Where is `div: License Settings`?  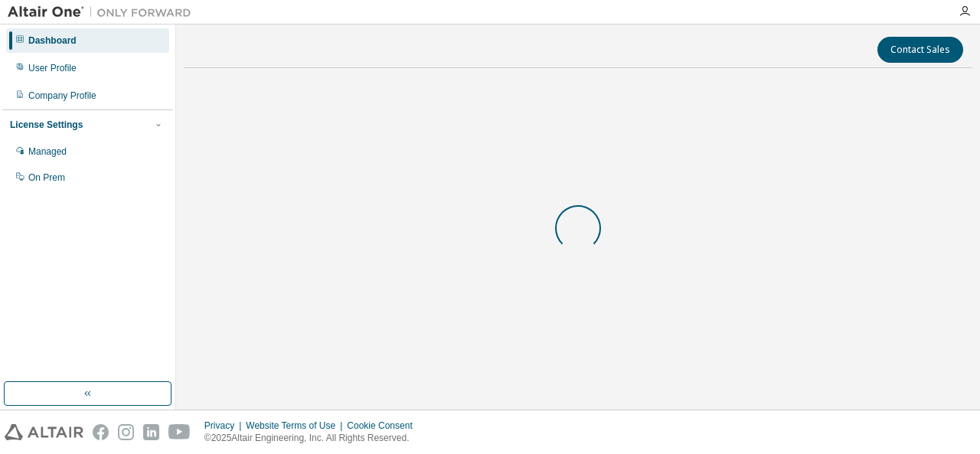
div: License Settings is located at coordinates (46, 125).